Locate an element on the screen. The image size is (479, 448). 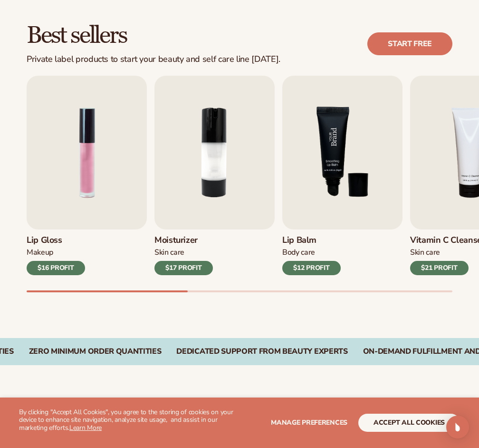
div: Makeup is located at coordinates (56, 252).